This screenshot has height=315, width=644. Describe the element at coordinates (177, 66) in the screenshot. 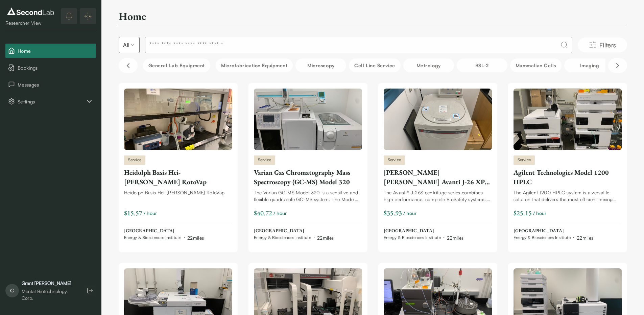

I see `button: General Lab equipment` at that location.